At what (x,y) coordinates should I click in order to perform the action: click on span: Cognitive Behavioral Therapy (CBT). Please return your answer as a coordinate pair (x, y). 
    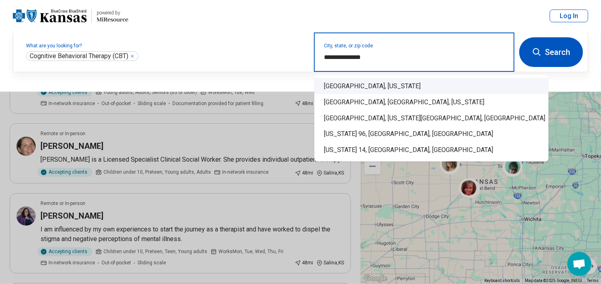
    Looking at the image, I should click on (79, 56).